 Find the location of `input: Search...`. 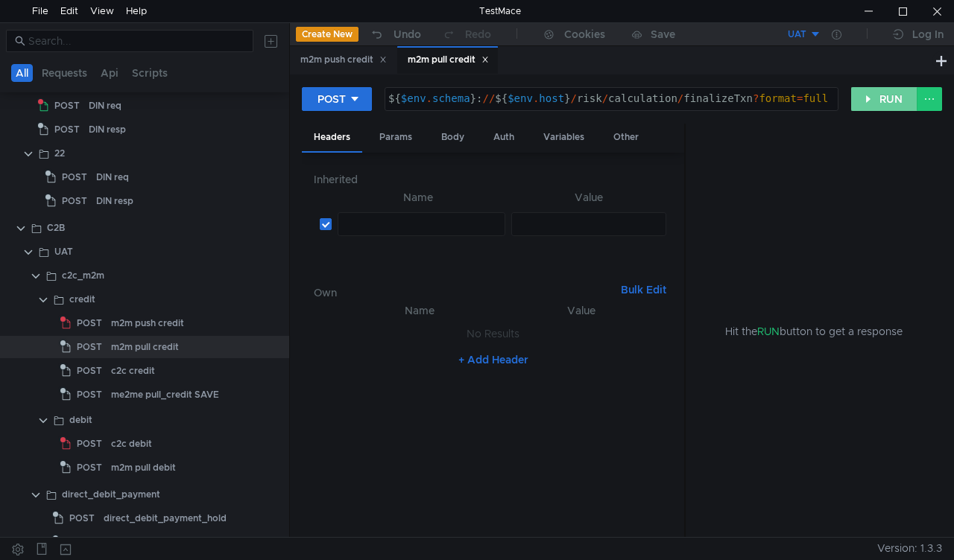

input: Search... is located at coordinates (136, 40).